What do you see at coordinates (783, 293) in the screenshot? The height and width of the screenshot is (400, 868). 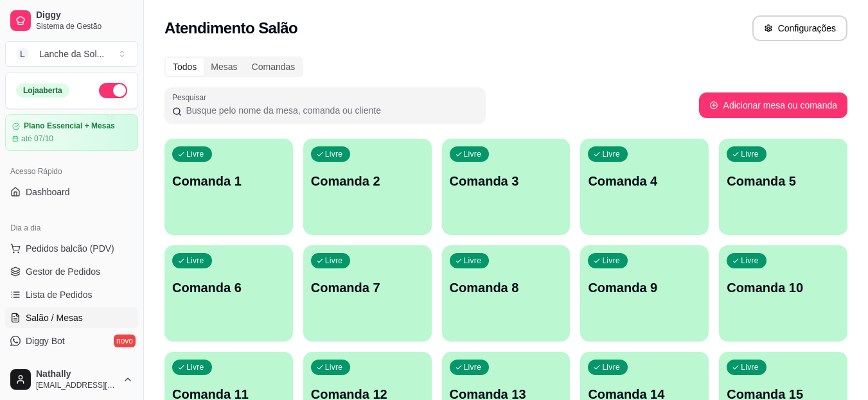 I see `button: LivreComanda 10` at bounding box center [783, 293].